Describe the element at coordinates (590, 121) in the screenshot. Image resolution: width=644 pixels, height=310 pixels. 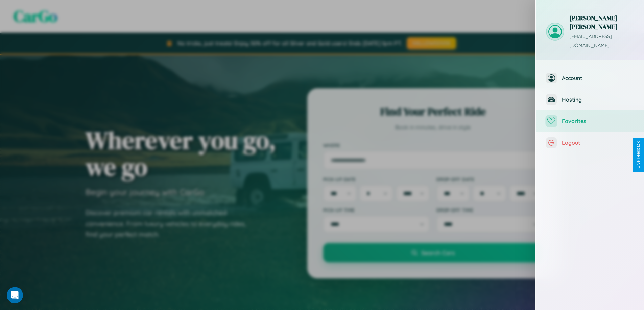
I see `button: Favorites` at that location.